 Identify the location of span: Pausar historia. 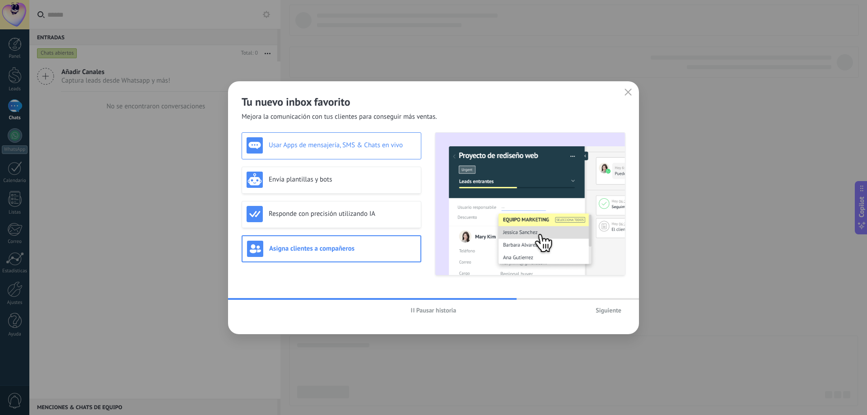
(436, 310).